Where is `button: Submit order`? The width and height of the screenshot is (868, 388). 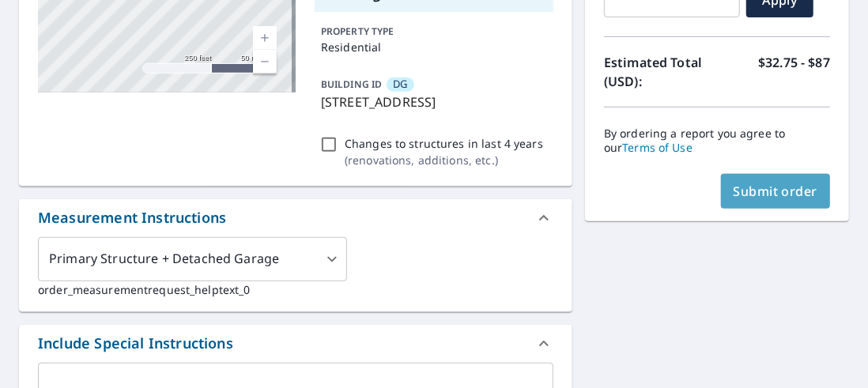
button: Submit order is located at coordinates (775, 192).